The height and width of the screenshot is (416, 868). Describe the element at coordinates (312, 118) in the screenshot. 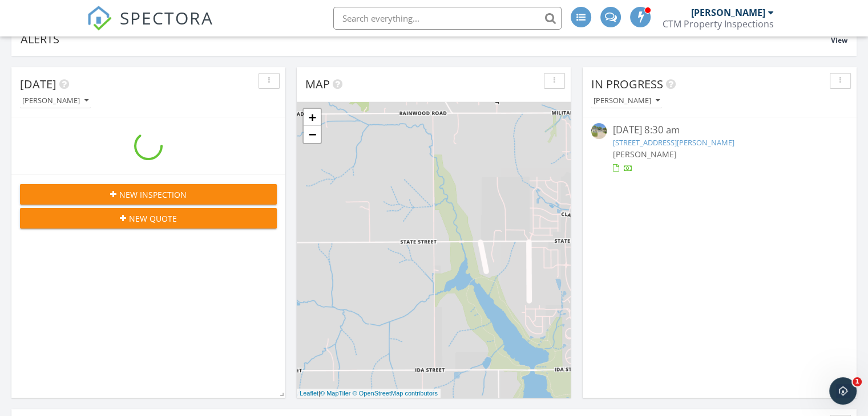

I see `a: Zoom in` at that location.